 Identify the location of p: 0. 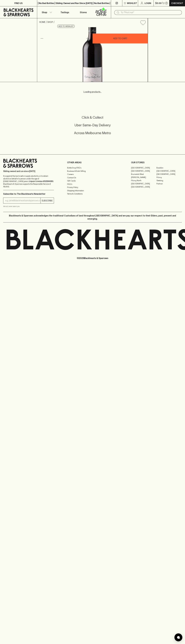
(167, 3).